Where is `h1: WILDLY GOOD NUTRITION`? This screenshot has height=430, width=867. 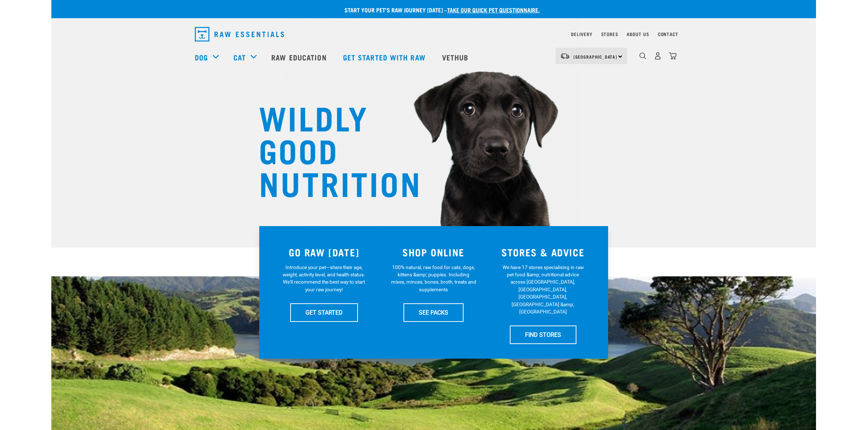 h1: WILDLY GOOD NUTRITION is located at coordinates (332, 149).